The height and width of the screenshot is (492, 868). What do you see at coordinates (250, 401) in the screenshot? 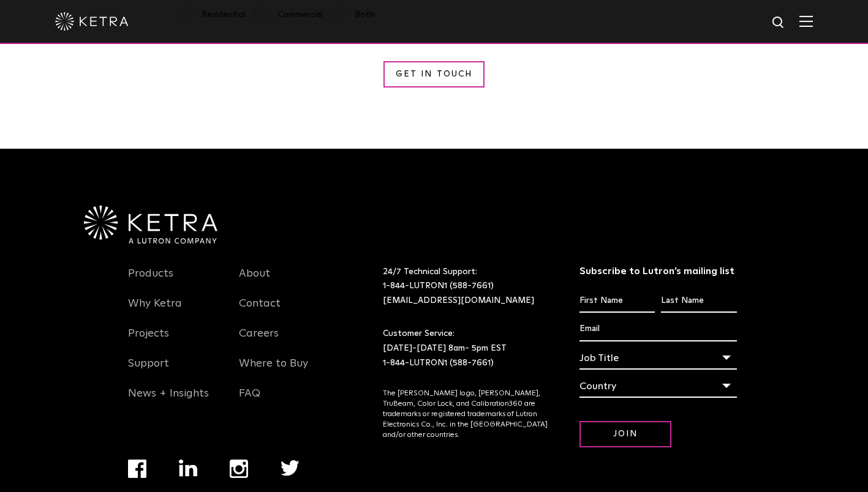
I see `a: FAQ` at bounding box center [250, 401].